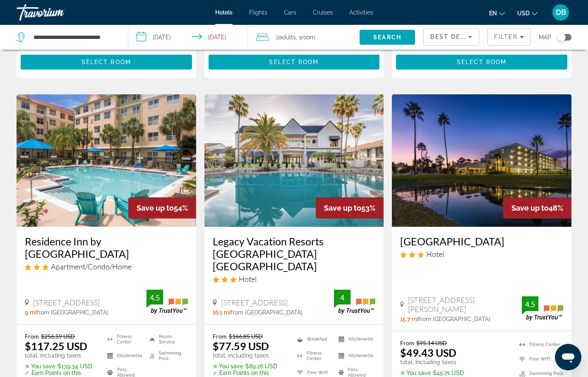 Image resolution: width=588 pixels, height=377 pixels. I want to click on button: Select check in and out date, so click(188, 37).